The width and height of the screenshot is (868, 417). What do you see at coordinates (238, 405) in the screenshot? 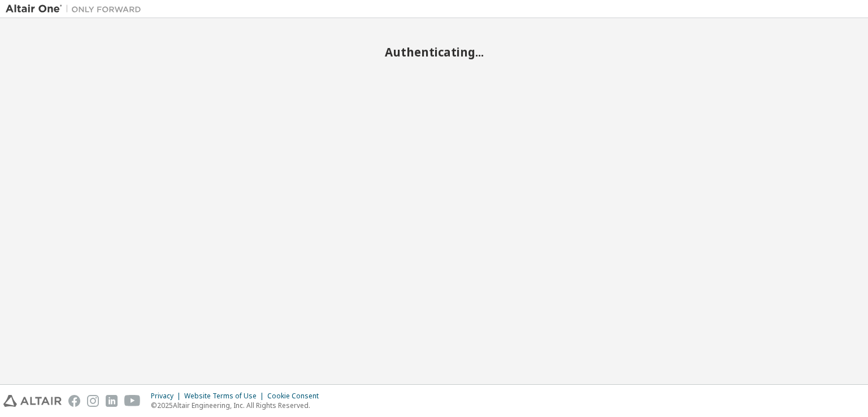
I see `p: © 2025 Altair Engineering, Inc. All Rights Reserved.` at bounding box center [238, 405].